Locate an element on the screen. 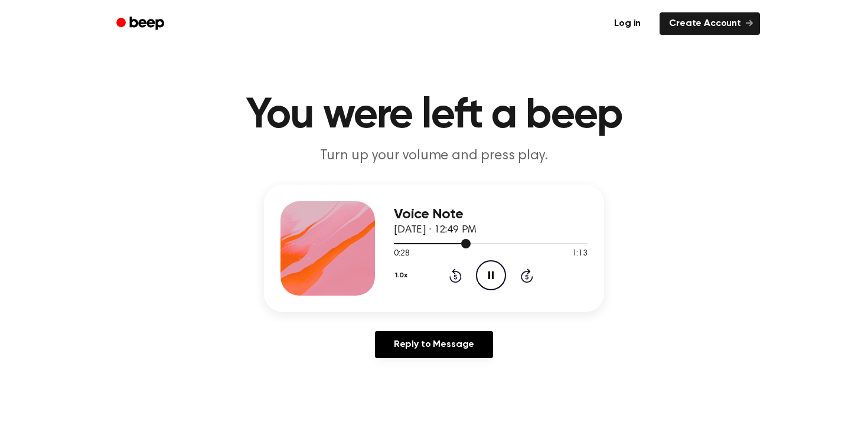  a: Create Account is located at coordinates (709, 23).